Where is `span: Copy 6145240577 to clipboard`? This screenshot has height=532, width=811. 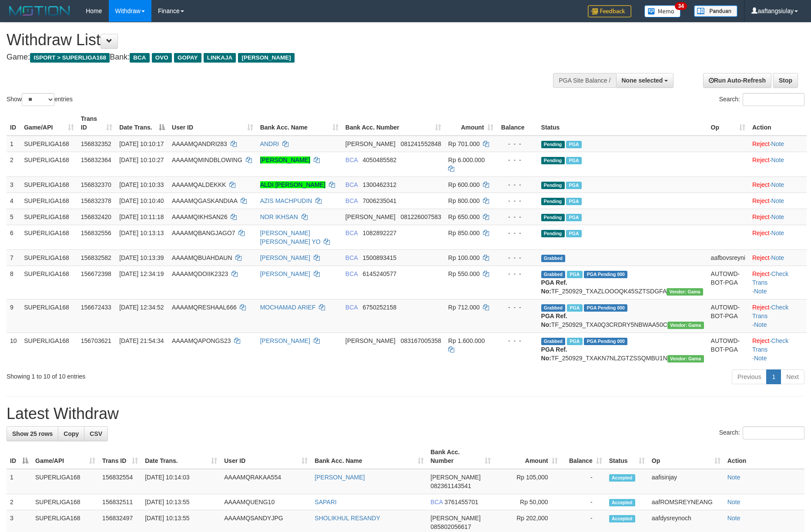
span: Copy 6145240577 to clipboard is located at coordinates (380, 274).